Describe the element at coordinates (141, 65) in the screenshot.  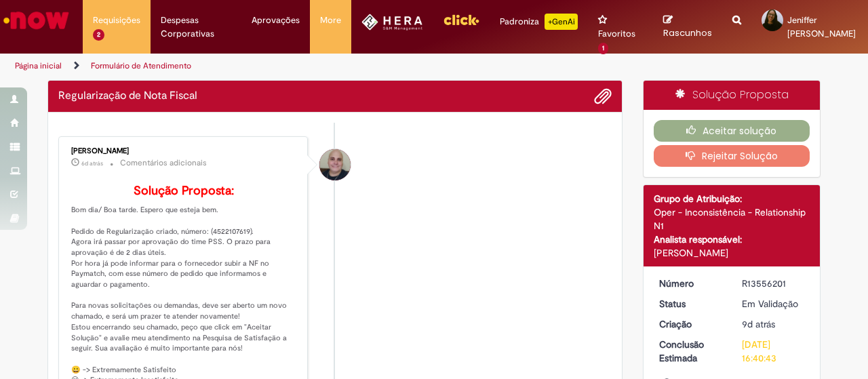
I see `a: Formulário de Atendimento` at that location.